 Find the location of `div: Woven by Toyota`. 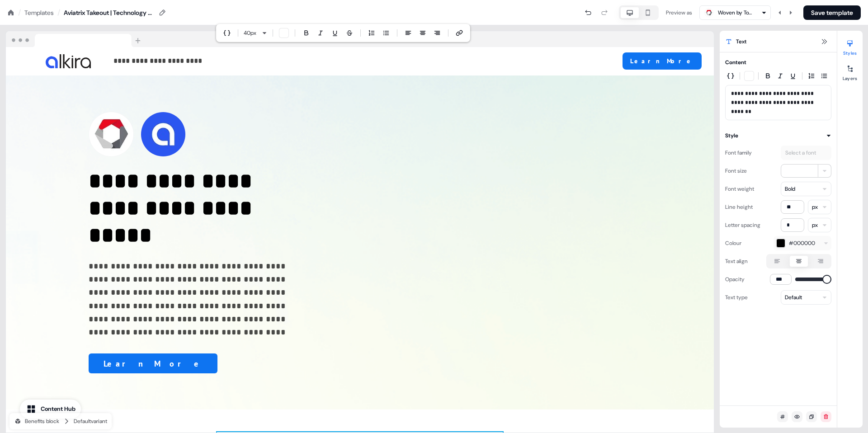

div: Woven by Toyota is located at coordinates (736, 13).